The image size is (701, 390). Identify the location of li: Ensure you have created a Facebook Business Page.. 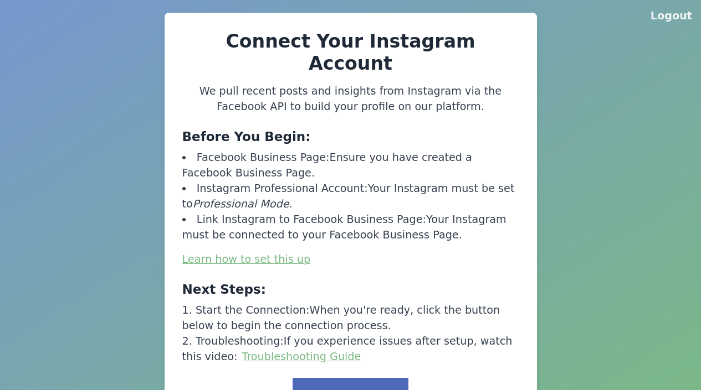
(351, 166).